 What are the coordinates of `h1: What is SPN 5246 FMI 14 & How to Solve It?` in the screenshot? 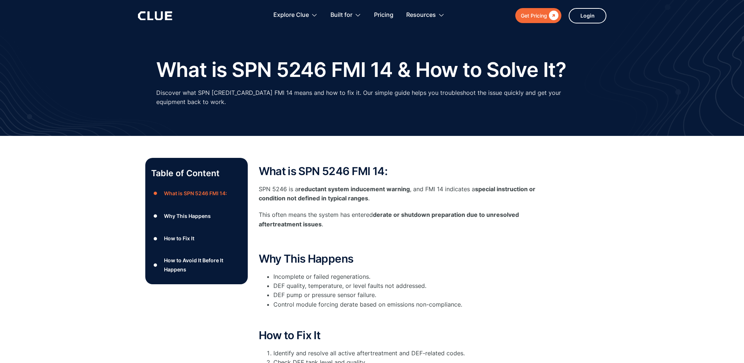 It's located at (361, 70).